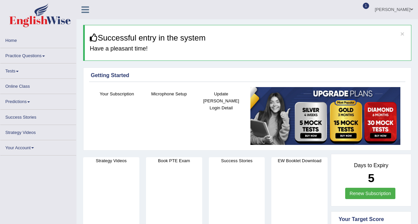 The image size is (418, 224). I want to click on a: Practice Questions, so click(38, 54).